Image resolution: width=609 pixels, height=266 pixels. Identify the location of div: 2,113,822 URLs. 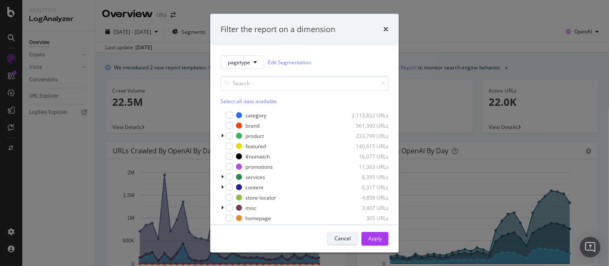
(368, 115).